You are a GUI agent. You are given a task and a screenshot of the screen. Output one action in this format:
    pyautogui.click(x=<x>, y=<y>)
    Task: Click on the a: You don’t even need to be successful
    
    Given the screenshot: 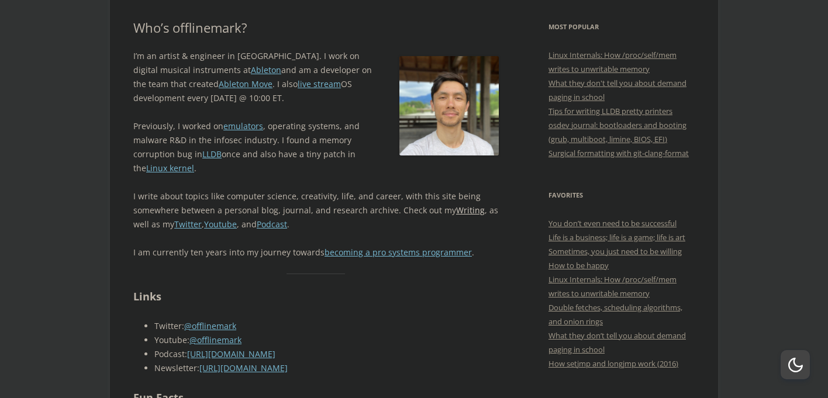 What is the action you would take?
    pyautogui.click(x=612, y=223)
    